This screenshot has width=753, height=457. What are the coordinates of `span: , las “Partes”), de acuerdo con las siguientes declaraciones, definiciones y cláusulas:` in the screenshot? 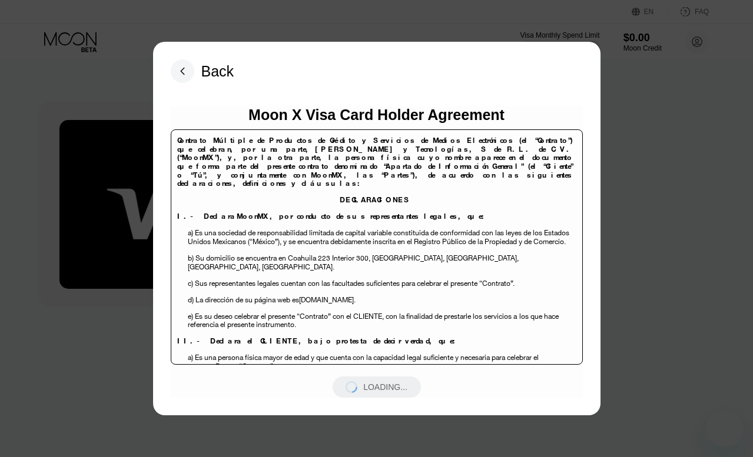 It's located at (375, 180).